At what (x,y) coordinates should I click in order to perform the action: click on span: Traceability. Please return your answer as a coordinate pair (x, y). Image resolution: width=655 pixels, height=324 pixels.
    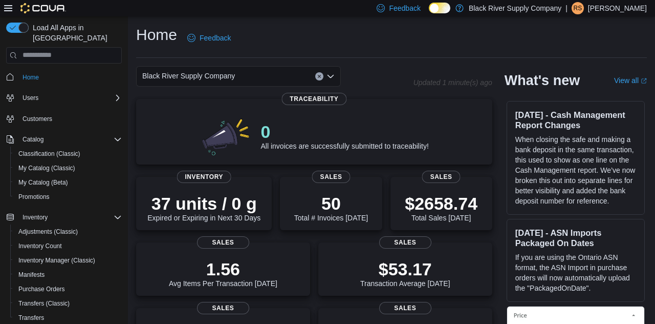
    Looking at the image, I should click on (314, 99).